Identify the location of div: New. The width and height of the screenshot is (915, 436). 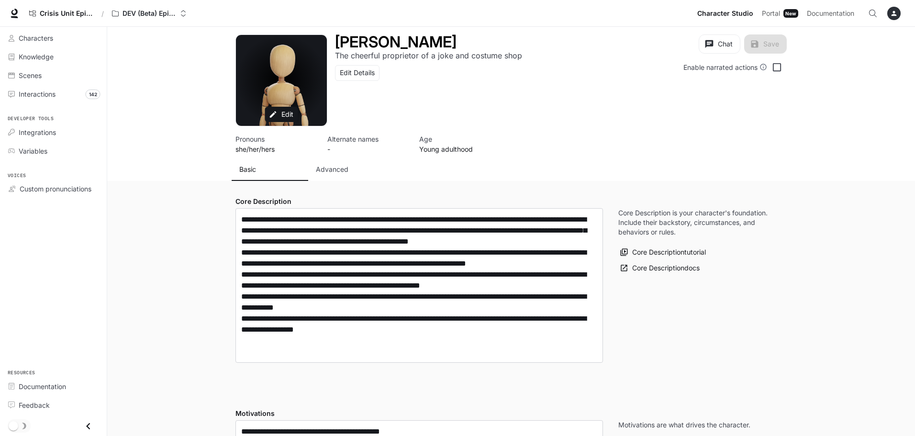
(791, 13).